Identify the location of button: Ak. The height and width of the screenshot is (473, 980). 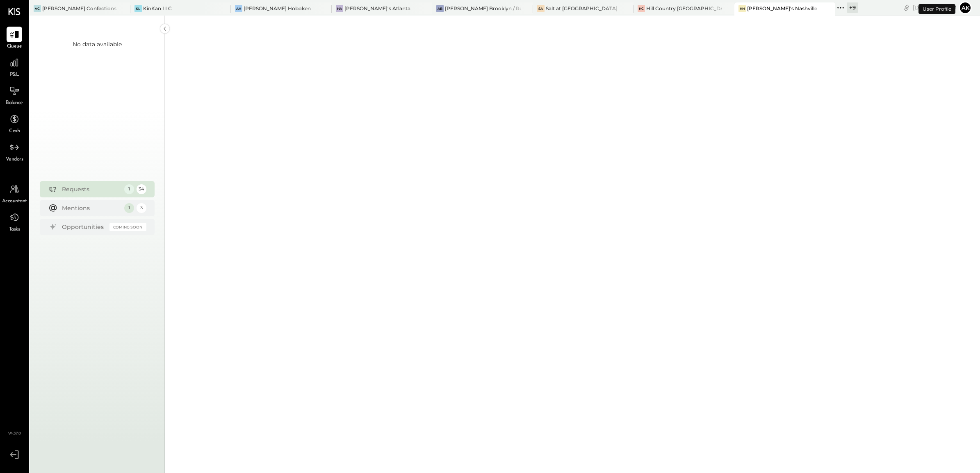
(965, 7).